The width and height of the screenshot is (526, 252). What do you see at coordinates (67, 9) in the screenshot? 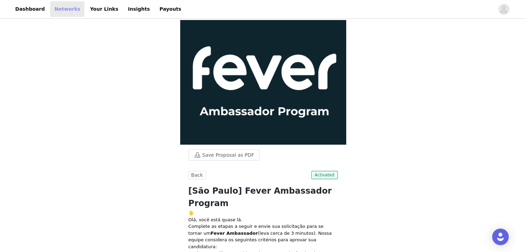
I see `a: Networks` at bounding box center [67, 9].